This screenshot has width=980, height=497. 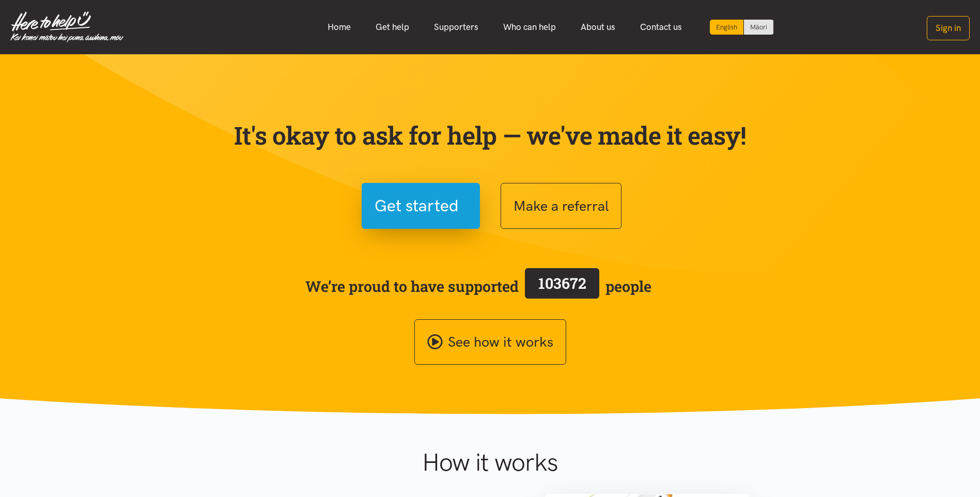 I want to click on a: Switch to Te Reo Māori, so click(x=759, y=27).